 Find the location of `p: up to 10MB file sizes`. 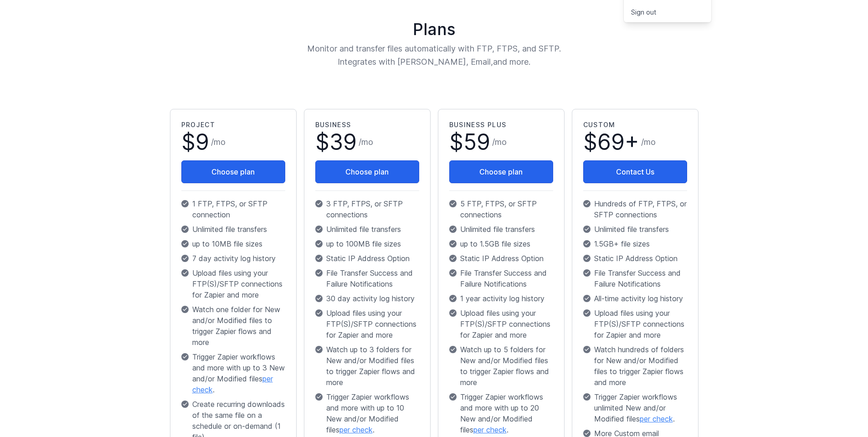

p: up to 10MB file sizes is located at coordinates (233, 244).